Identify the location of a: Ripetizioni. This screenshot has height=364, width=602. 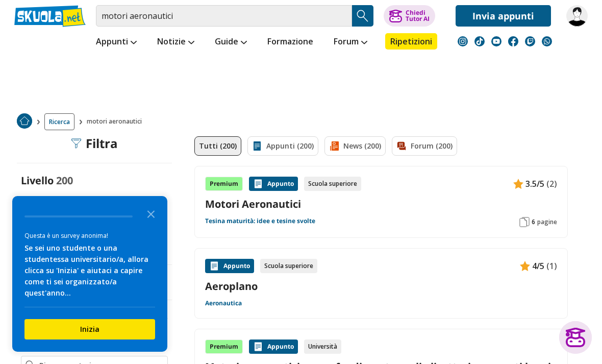
(411, 41).